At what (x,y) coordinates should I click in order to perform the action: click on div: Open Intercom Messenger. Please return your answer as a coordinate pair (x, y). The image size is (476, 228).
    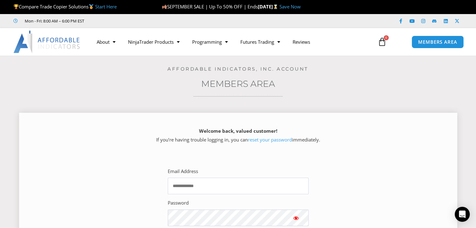
    Looking at the image, I should click on (462, 215).